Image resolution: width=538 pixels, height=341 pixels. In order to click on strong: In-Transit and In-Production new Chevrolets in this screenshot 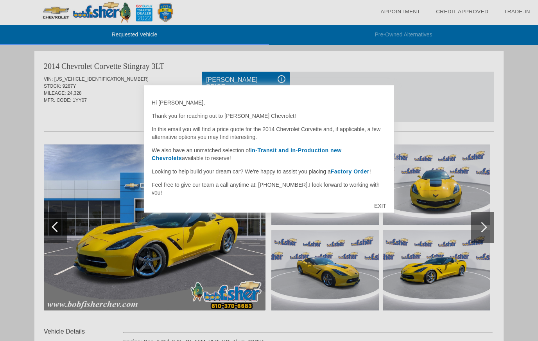, I will do `click(247, 154)`.